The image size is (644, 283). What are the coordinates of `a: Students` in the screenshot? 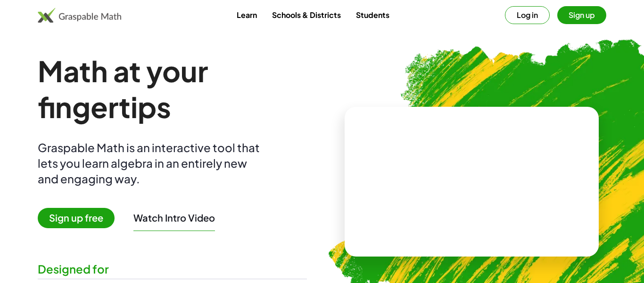 It's located at (372, 15).